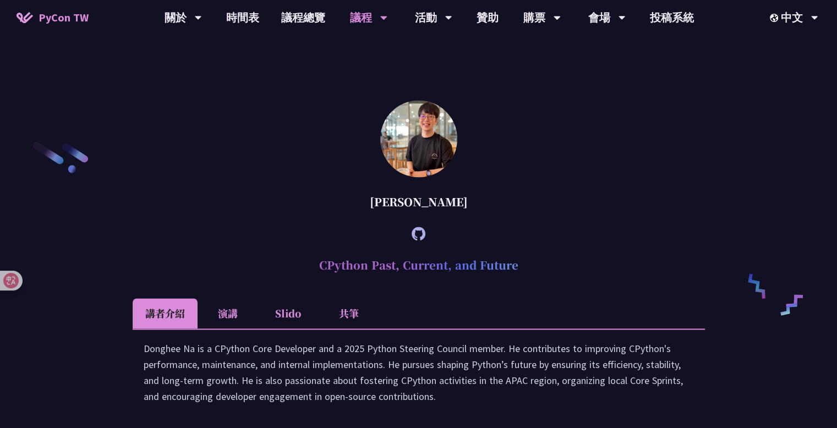 The height and width of the screenshot is (428, 837). What do you see at coordinates (52, 18) in the screenshot?
I see `a: PyCon TW` at bounding box center [52, 18].